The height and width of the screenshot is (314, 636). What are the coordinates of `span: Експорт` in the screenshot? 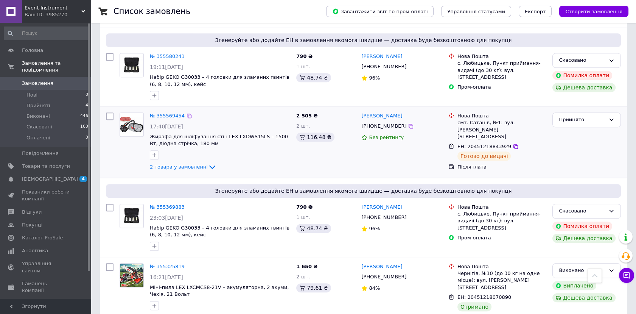 It's located at (535, 11).